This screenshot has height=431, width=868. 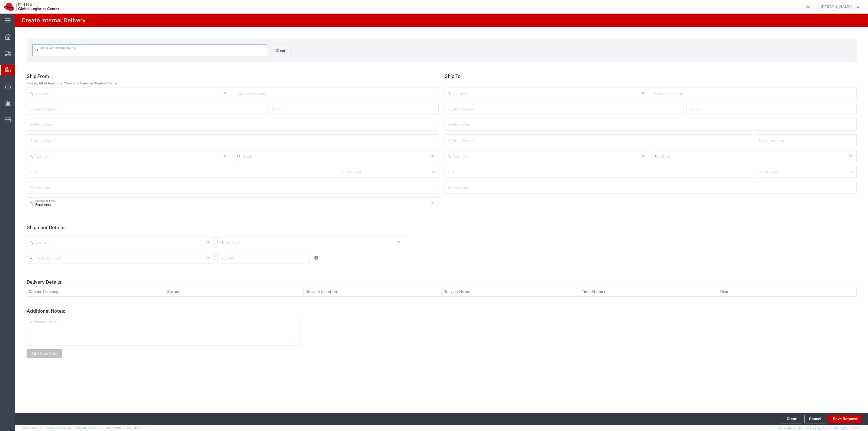 I want to click on h5: Ship From, so click(x=232, y=76).